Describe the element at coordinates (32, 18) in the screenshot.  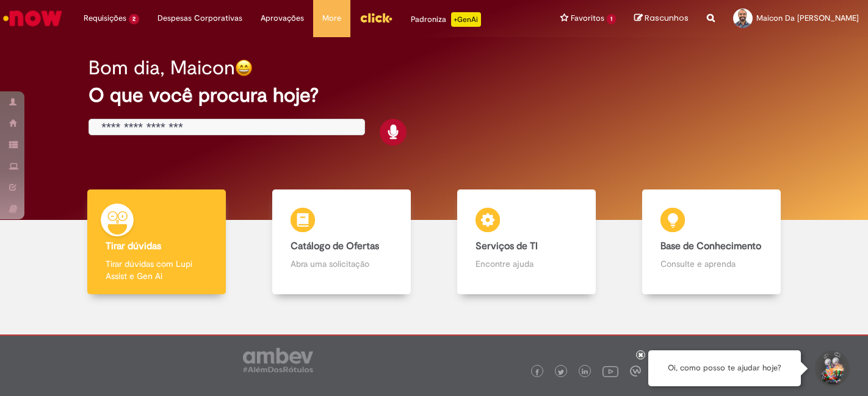
I see `img: ServiceNow` at that location.